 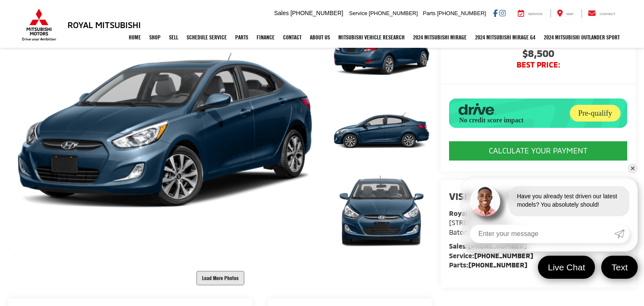 I want to click on h3: Royal Mitsubishi, so click(x=104, y=25).